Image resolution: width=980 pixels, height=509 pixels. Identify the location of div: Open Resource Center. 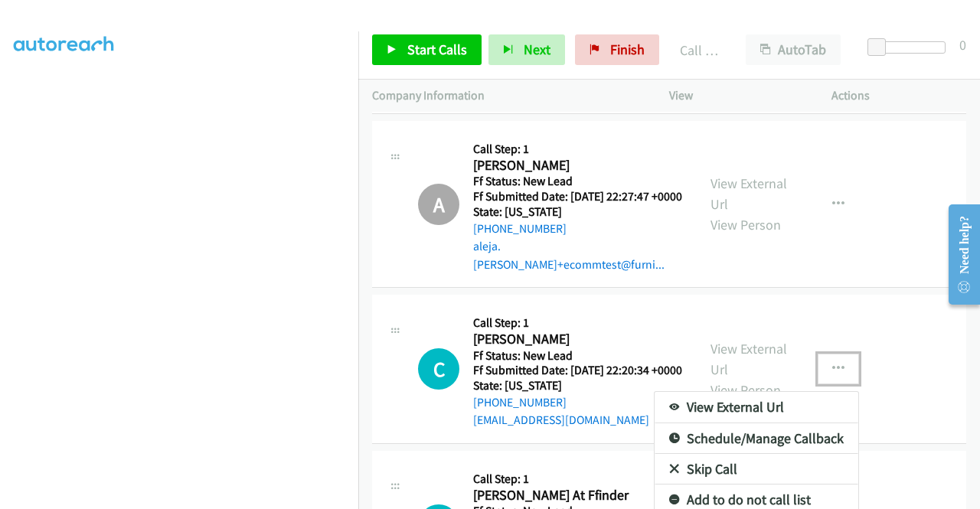
(27, 60).